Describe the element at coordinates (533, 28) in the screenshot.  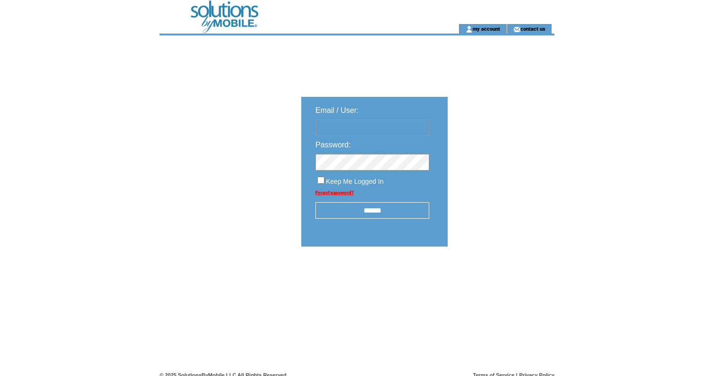
I see `a: contact us` at that location.